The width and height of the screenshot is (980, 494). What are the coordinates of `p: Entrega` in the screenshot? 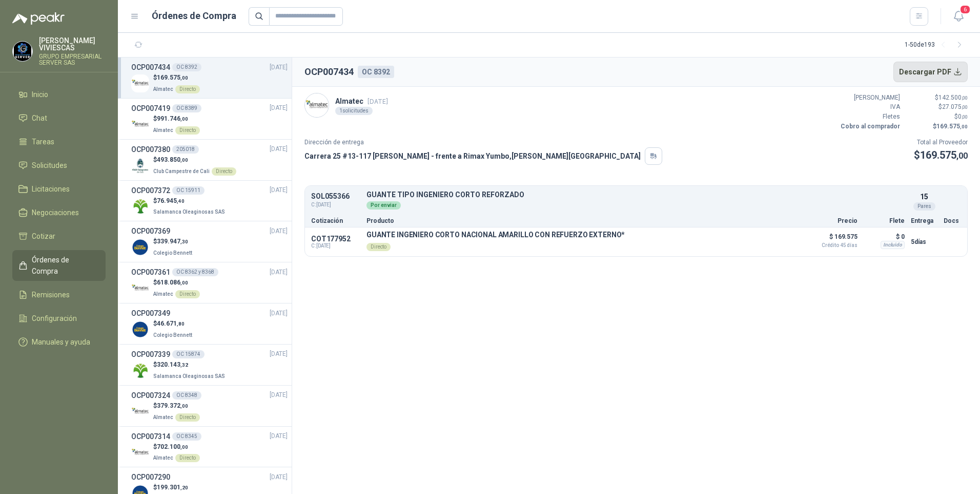 It's located at (925, 220).